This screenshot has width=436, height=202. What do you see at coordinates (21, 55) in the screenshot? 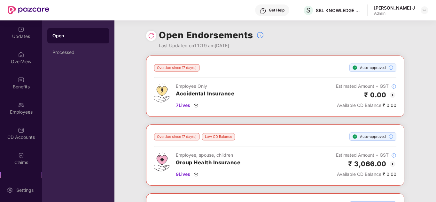
I see `img: svg+xml;base64,PHN2ZyBpZD0iSG9tZSIgeG1sbnM9Imh0dHA6Ly93d3cudzMub3JnLzIwMDAvc3ZnIiB3aWR0aD0iMjAiIG...` at bounding box center [21, 55].